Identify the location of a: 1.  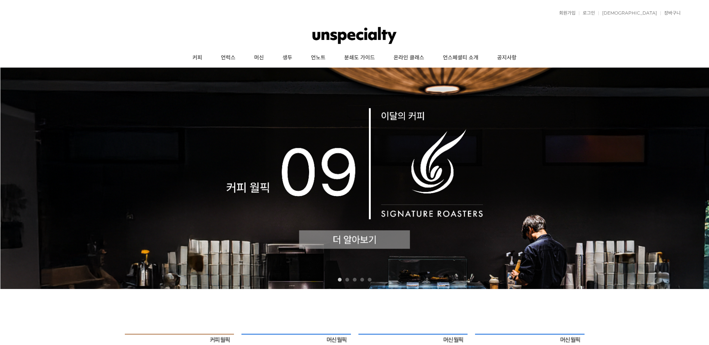
(340, 280).